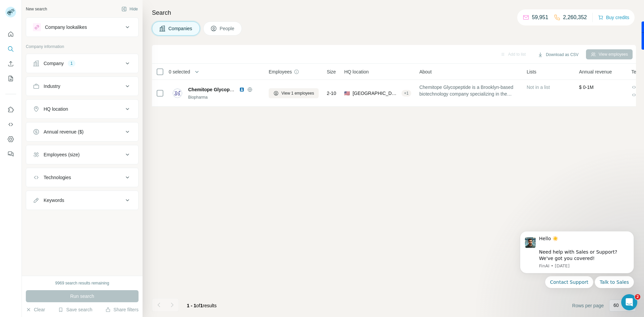 The image size is (644, 317). Describe the element at coordinates (242, 90) in the screenshot. I see `img: LinkedIn logo` at that location.